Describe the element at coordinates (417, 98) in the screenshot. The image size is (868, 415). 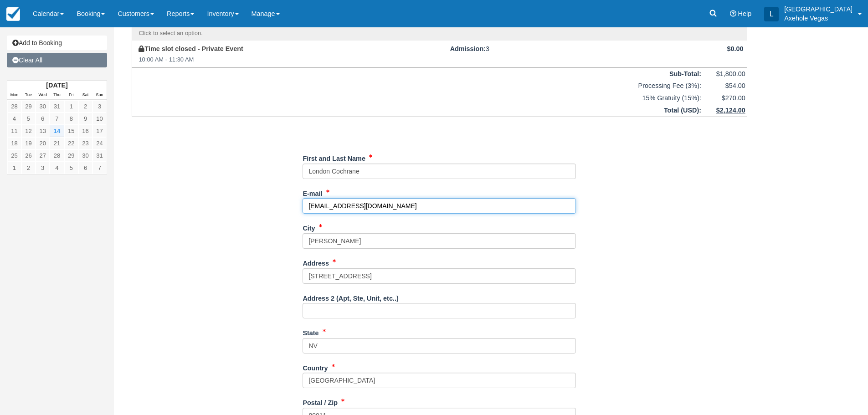
I see `td: 15% Gratuity (15%):` at that location.